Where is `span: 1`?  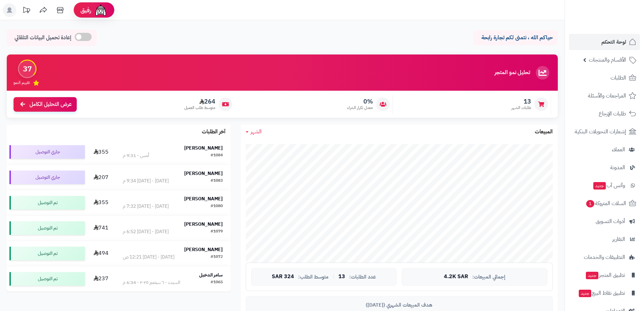
span: 1 is located at coordinates (591, 203).